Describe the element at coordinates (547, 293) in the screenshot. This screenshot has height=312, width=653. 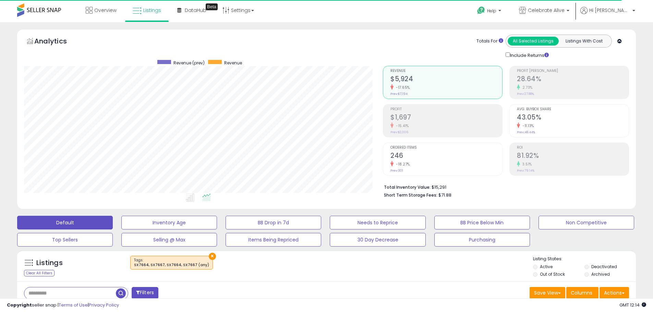
I see `button: Save View` at that location.